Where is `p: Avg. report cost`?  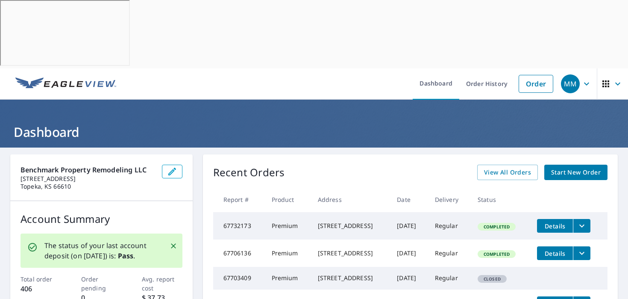
p: Avg. report cost is located at coordinates (162, 283).